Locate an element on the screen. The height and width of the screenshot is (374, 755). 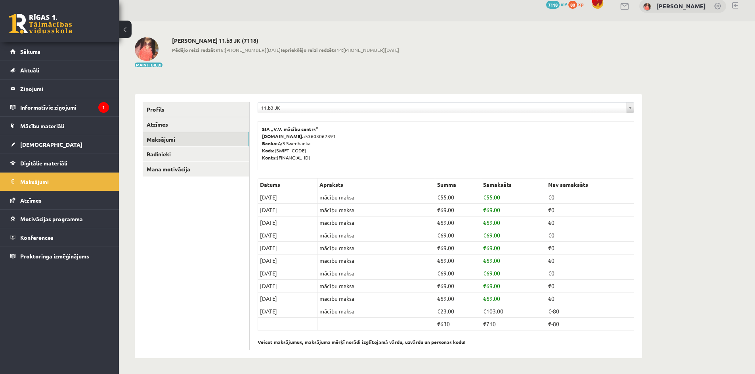
legend: Ziņojumi is located at coordinates (65, 89).